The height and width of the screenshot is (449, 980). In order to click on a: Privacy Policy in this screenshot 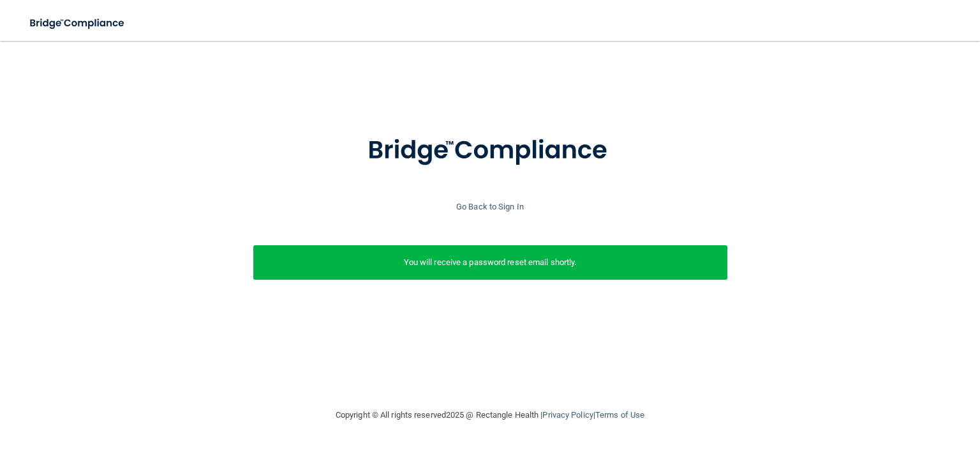, I will do `click(567, 414)`.